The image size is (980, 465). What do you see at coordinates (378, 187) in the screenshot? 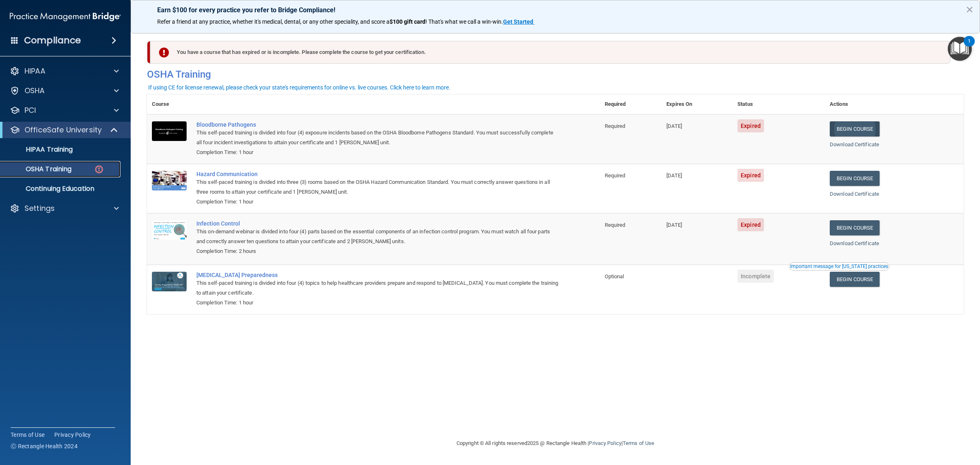
I see `div: This self-paced training is divided into three (3) rooms based on the OSHA Hazard Communication S...` at bounding box center [378, 187].